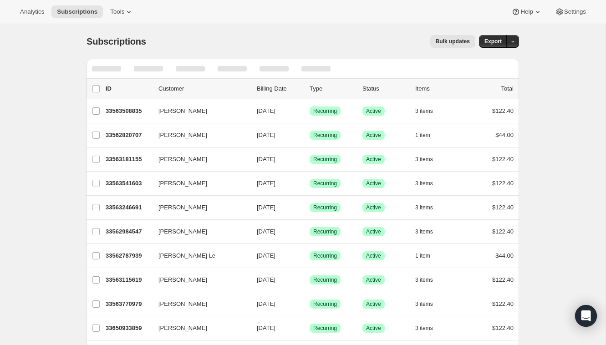 The image size is (606, 345). What do you see at coordinates (128, 184) in the screenshot?
I see `p: 33563541603` at bounding box center [128, 184].